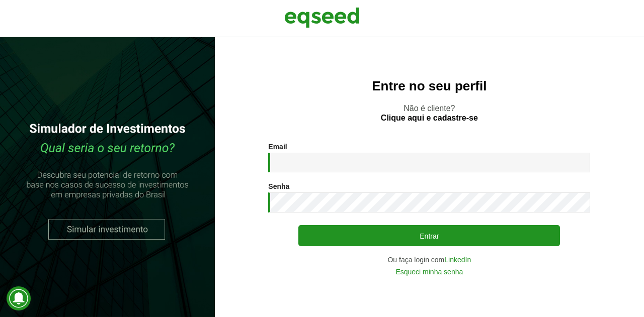 The image size is (644, 317). What do you see at coordinates (457, 260) in the screenshot?
I see `a: LinkedIn` at bounding box center [457, 260].